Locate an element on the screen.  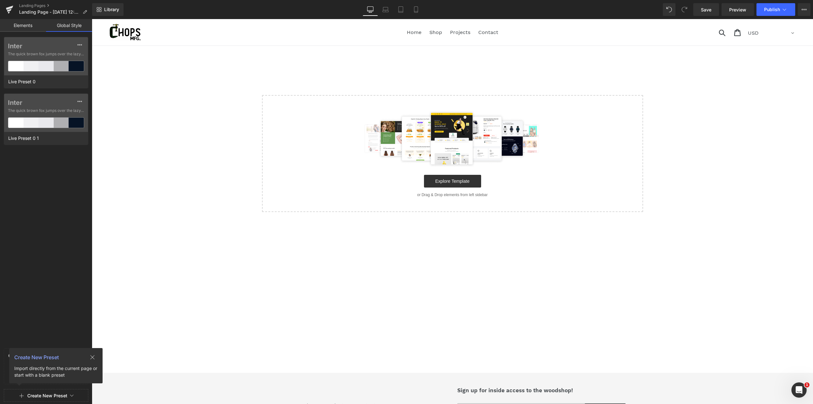
span: Live Preset 0 is located at coordinates (22, 82).